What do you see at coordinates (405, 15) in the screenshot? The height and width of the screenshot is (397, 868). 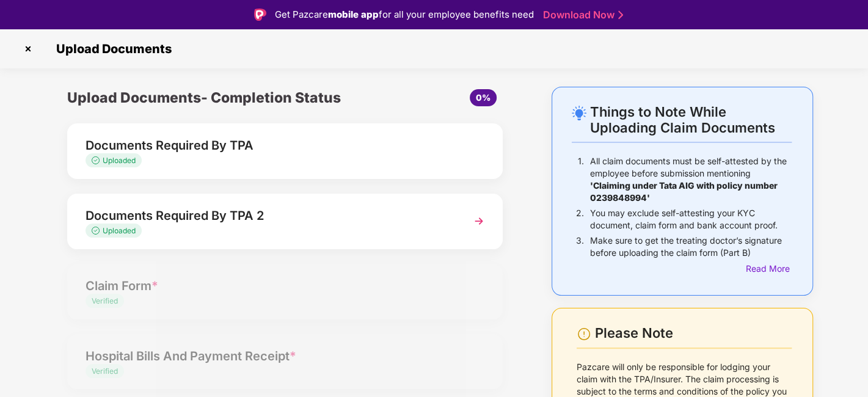 I see `div: Get Pazcare for all your employee benefits need` at bounding box center [405, 15].